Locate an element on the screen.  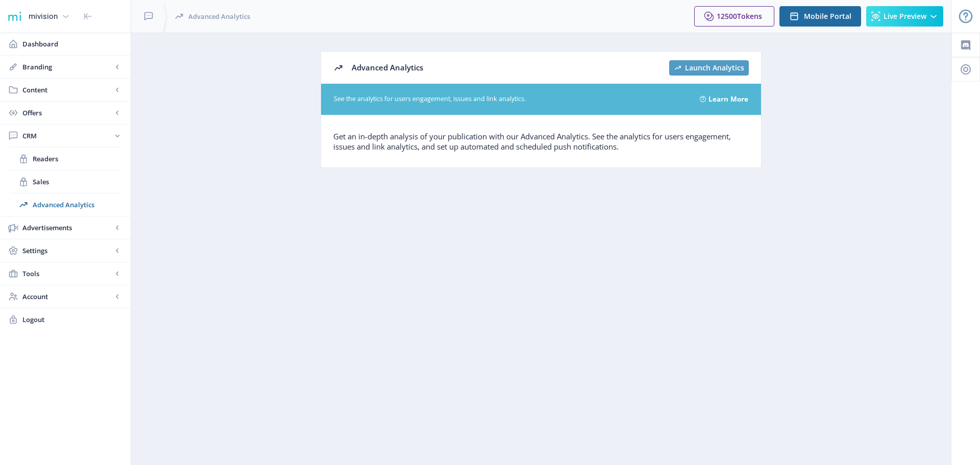
span: CRM is located at coordinates (68, 136).